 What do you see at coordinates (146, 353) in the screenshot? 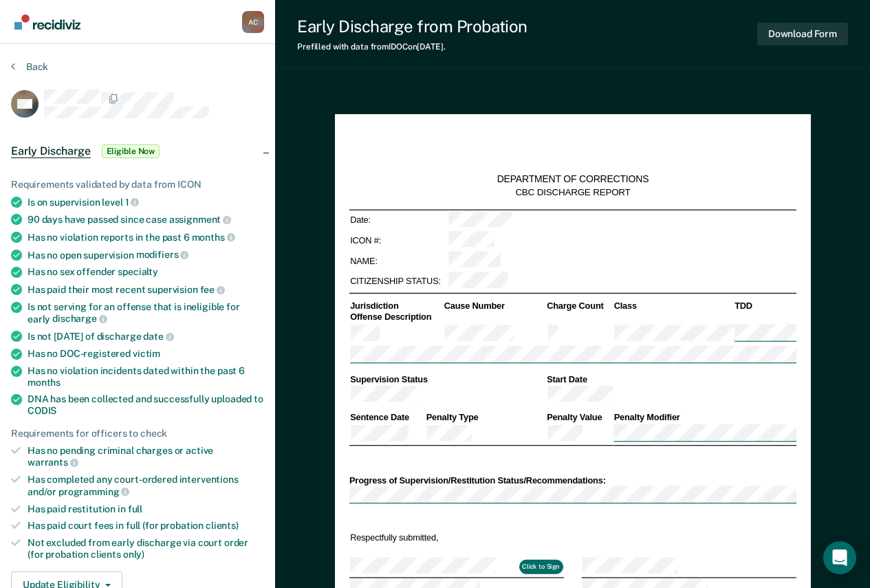
I see `div: Has no DOC-registered` at bounding box center [146, 353].